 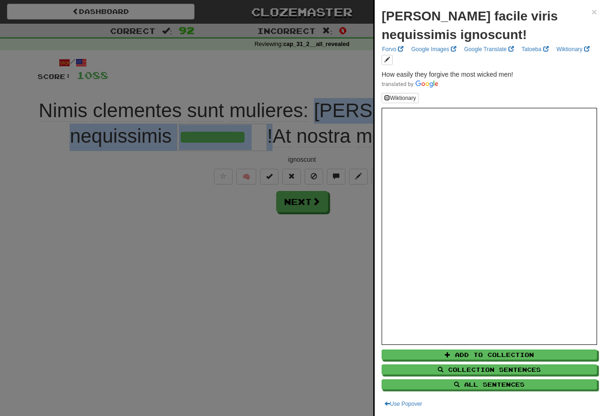 What do you see at coordinates (490, 384) in the screenshot?
I see `button: All Sentences` at bounding box center [490, 384].